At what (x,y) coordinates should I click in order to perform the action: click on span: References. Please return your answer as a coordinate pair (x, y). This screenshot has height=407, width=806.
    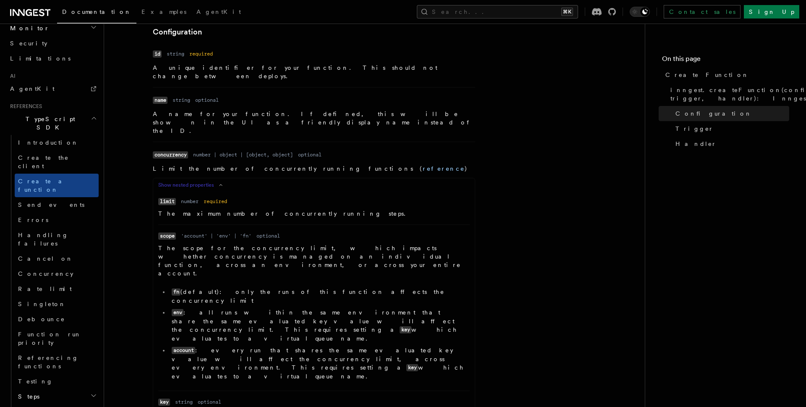
    Looking at the image, I should click on (24, 106).